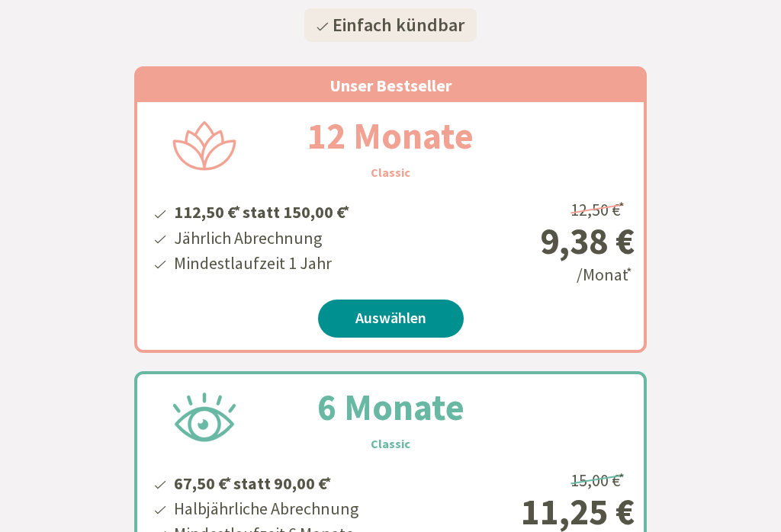  I want to click on li: Mindestlaufzeit 1 Jahr, so click(261, 263).